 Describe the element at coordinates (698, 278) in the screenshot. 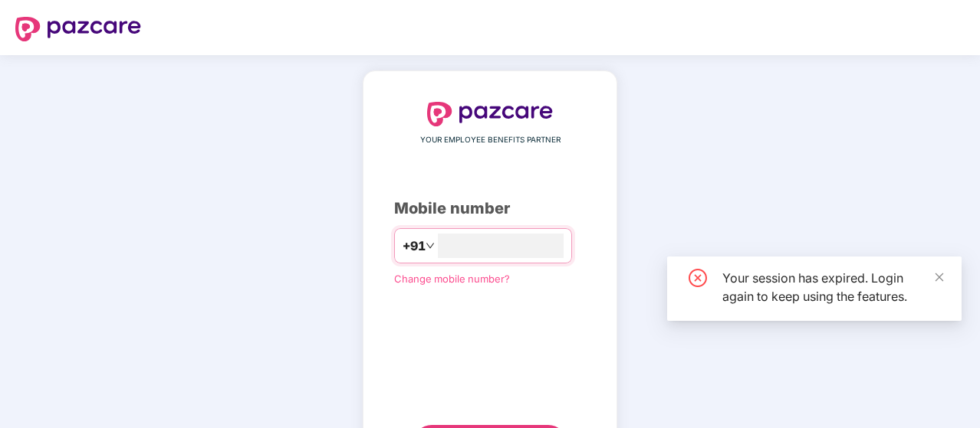

I see `span: close-circle` at that location.